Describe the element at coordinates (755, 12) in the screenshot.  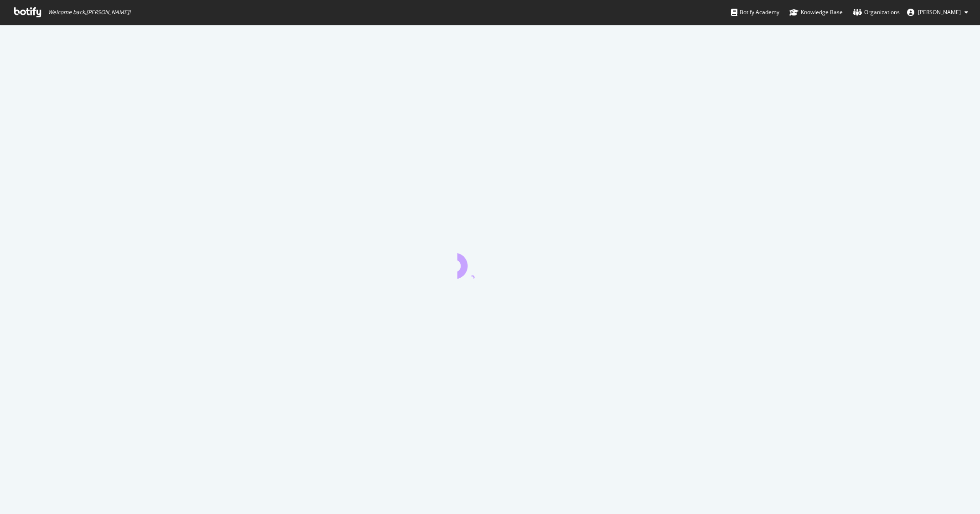
I see `div: Botify Academy` at that location.